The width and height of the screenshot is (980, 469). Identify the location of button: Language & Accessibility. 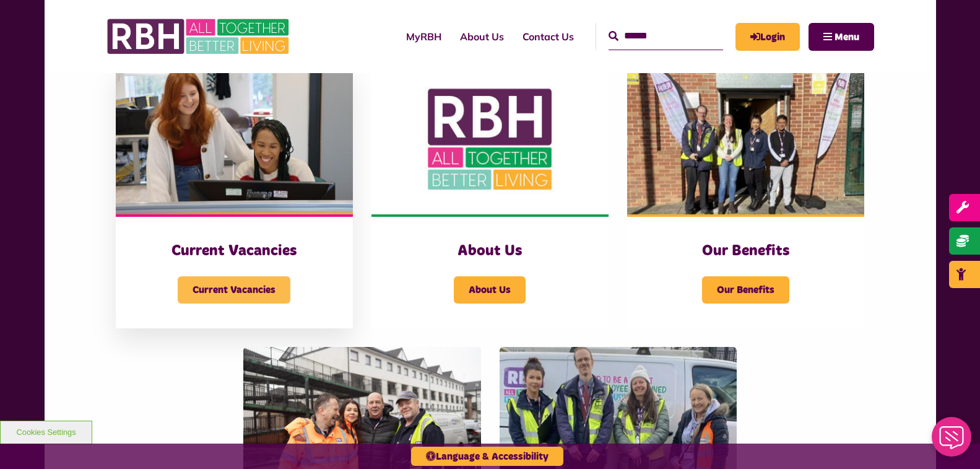
(488, 456).